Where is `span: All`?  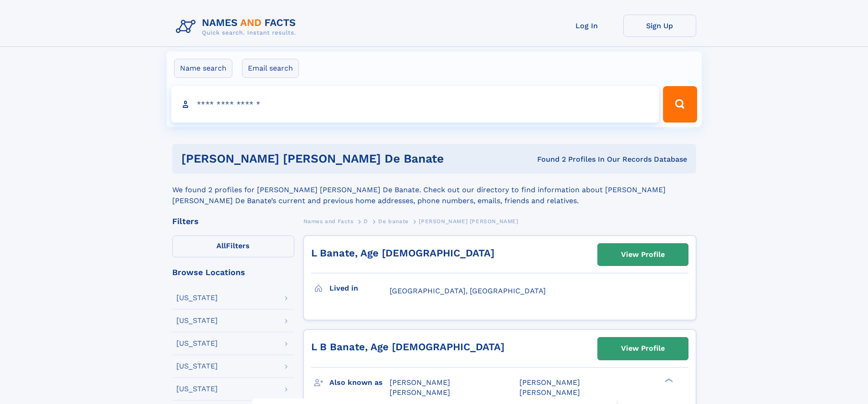
span: All is located at coordinates (221, 246).